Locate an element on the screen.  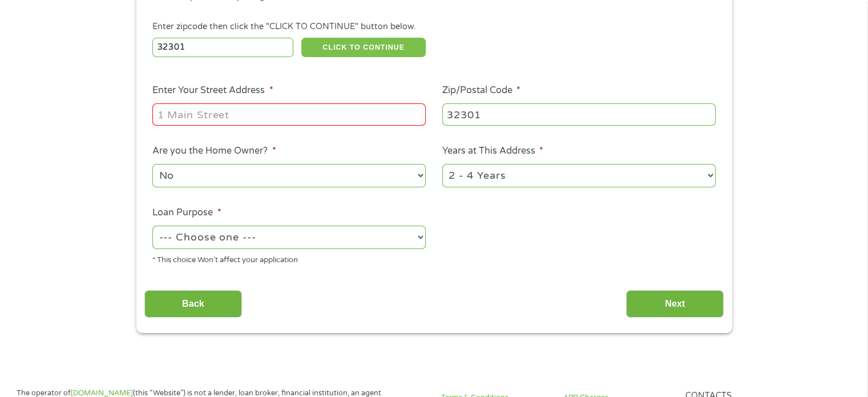
label: Are you the Home Owner? is located at coordinates (214, 151).